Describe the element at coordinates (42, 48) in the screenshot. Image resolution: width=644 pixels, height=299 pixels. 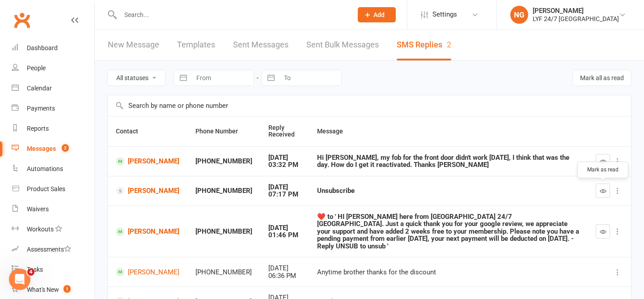
I see `div: Dashboard` at that location.